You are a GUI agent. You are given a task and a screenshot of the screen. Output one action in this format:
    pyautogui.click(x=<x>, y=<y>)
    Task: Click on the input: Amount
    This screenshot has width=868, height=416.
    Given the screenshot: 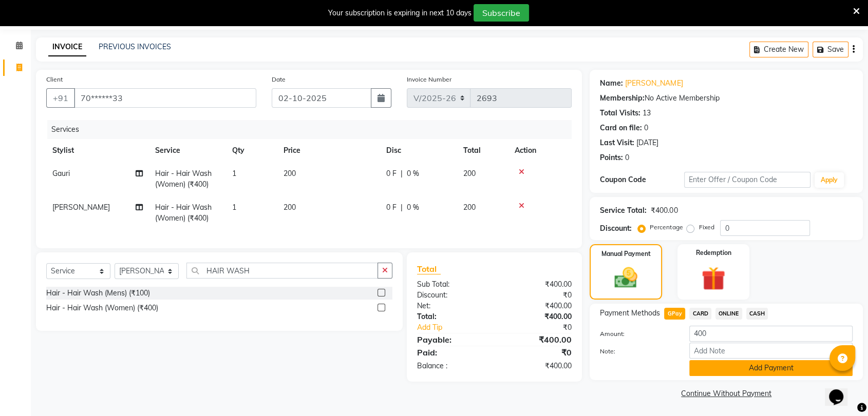 What is the action you would take?
    pyautogui.click(x=771, y=333)
    